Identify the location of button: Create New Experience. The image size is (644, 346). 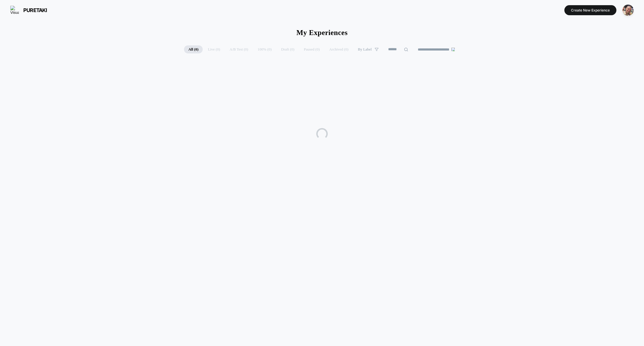
(590, 10).